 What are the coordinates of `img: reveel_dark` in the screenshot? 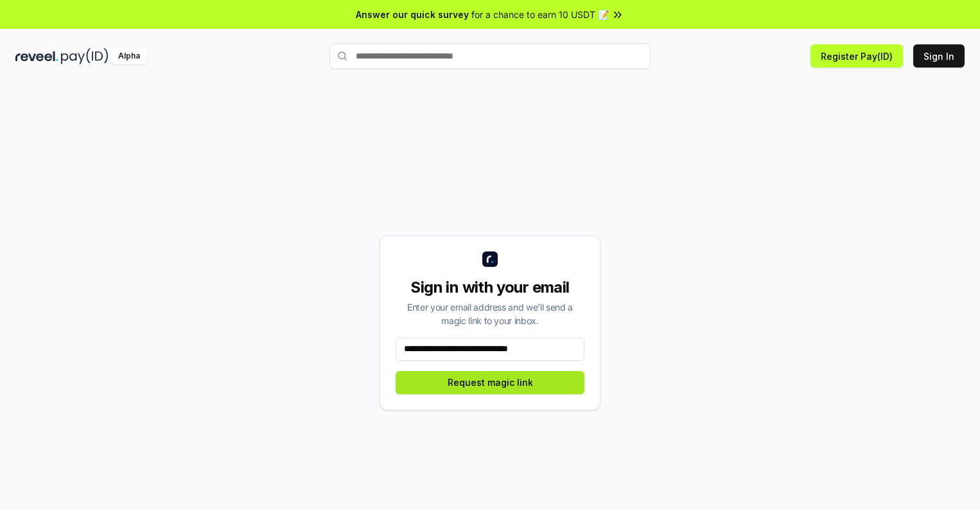 It's located at (36, 56).